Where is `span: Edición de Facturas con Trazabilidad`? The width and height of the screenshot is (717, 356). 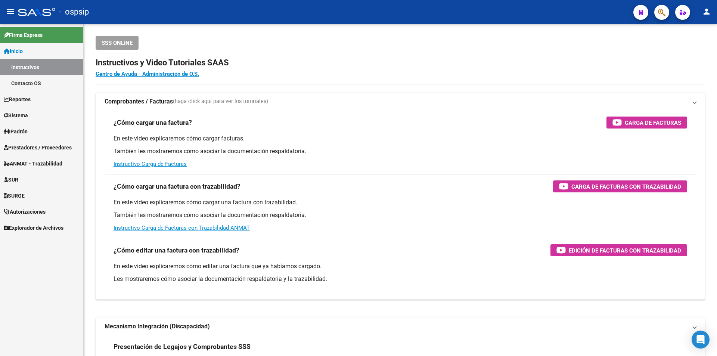 span: Edición de Facturas con Trazabilidad is located at coordinates (624, 250).